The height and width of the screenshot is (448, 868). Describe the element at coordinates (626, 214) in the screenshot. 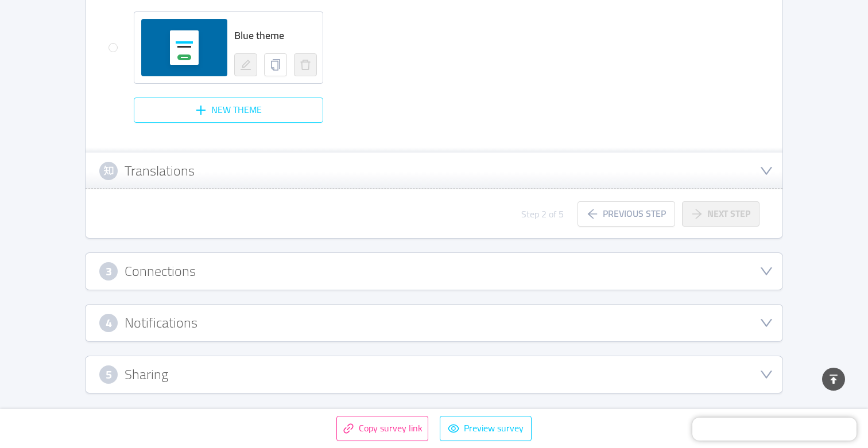

I see `button: icon: arrow-leftPrevious step` at that location.